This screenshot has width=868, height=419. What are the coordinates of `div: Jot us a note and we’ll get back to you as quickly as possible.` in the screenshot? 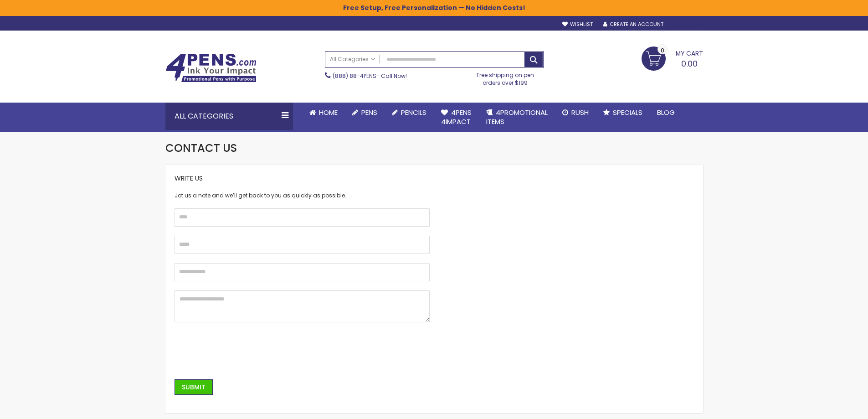 It's located at (302, 195).